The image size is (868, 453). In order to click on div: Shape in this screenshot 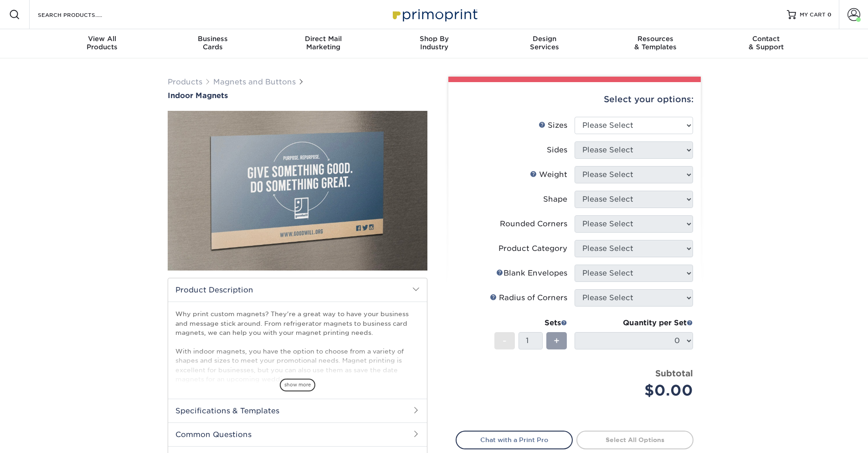, I will do `click(555, 199)`.